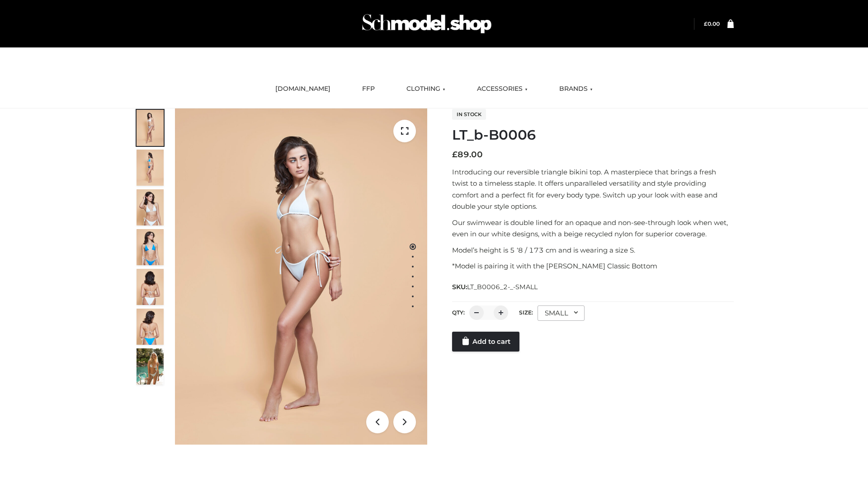 This screenshot has height=488, width=868. Describe the element at coordinates (150, 128) in the screenshot. I see `img: ArielClassicBikiniTop_CloudNine_AzureSky_OW114ECO_1-scaled.jpg` at that location.